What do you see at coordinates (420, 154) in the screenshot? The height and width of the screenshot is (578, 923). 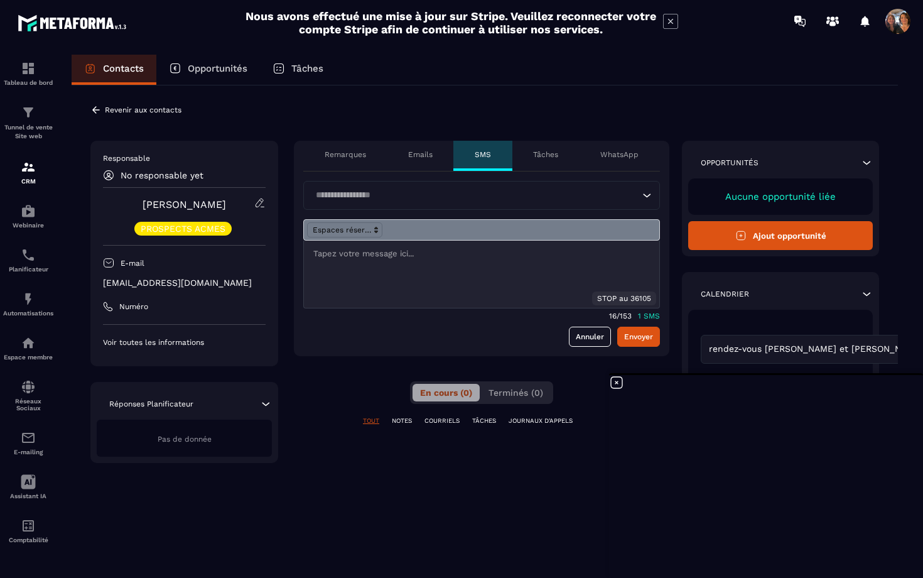 I see `p: Emails` at bounding box center [420, 154].